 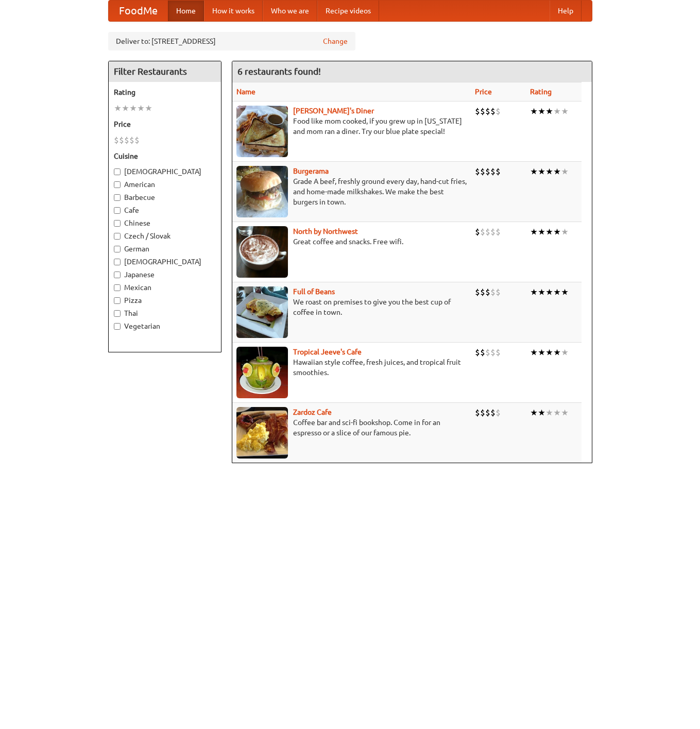 I want to click on img: burgerama.jpg, so click(x=262, y=192).